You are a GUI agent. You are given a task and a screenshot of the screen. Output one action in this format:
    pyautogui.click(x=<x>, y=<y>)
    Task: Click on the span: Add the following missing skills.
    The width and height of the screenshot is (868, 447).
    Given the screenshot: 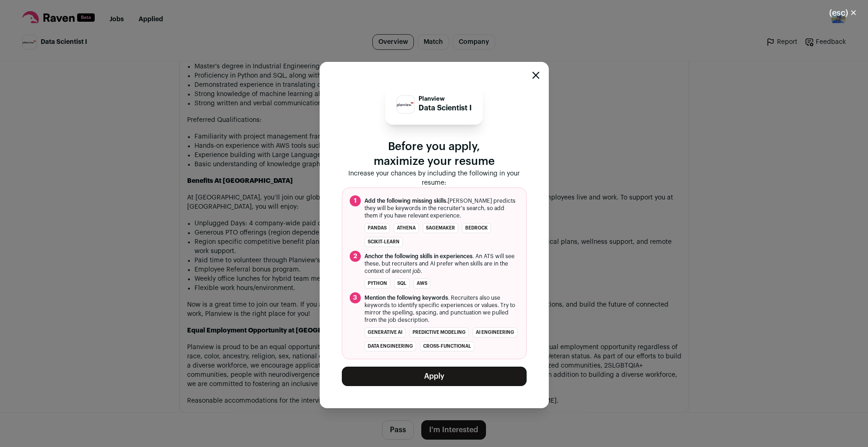 What is the action you would take?
    pyautogui.click(x=406, y=201)
    